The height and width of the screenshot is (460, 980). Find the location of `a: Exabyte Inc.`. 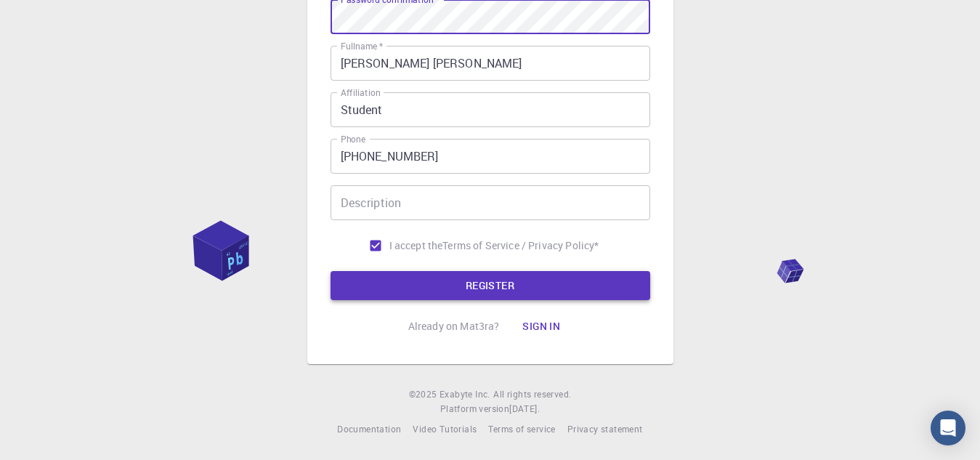

a: Exabyte Inc. is located at coordinates (465, 394).